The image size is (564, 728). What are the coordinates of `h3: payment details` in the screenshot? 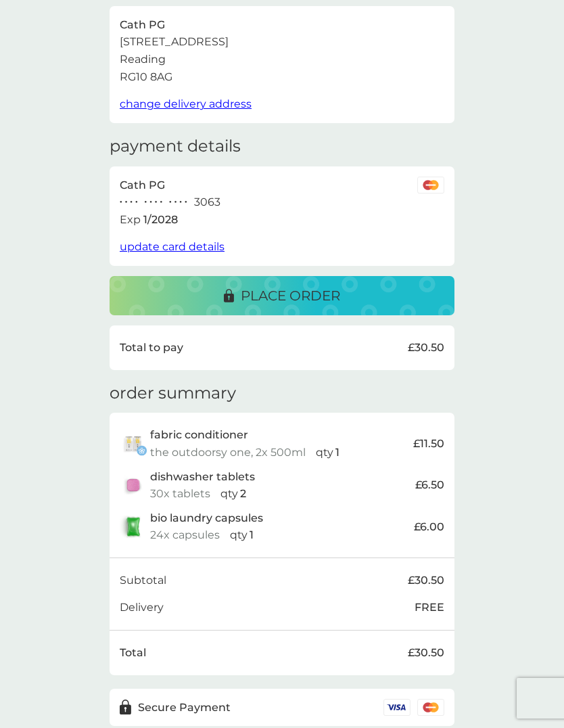 It's located at (175, 146).